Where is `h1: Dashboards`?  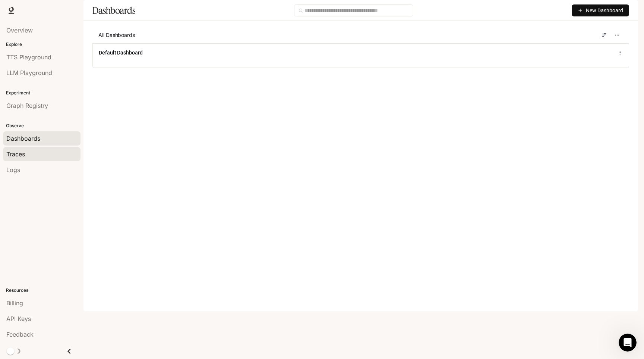
h1: Dashboards is located at coordinates (114, 11).